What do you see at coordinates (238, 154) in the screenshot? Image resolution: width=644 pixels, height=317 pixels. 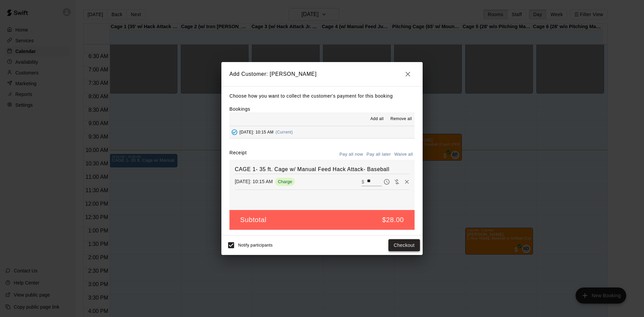 I see `label: Receipt` at bounding box center [238, 154].